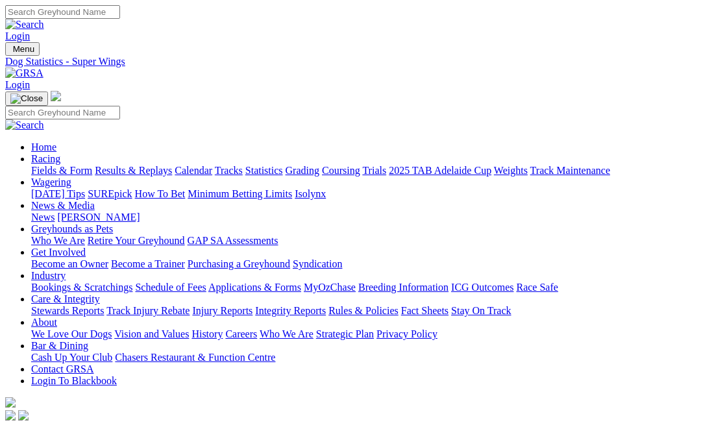 The width and height of the screenshot is (701, 440). Describe the element at coordinates (207, 334) in the screenshot. I see `a: History` at that location.